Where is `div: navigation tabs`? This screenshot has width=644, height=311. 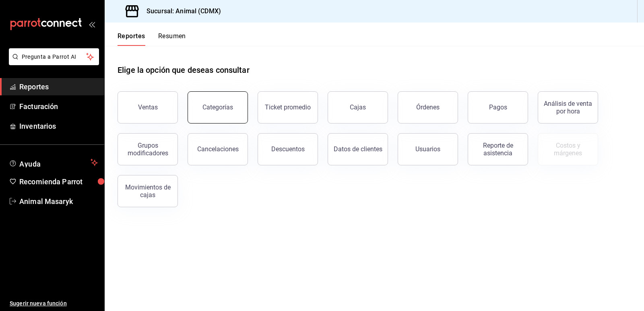 div: navigation tabs is located at coordinates (152, 39).